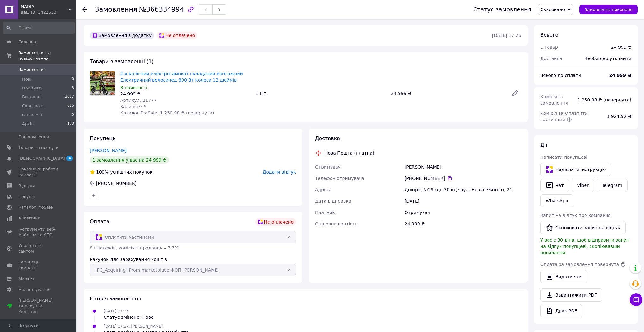  Describe the element at coordinates (560, 75) in the screenshot. I see `span: Всього до сплати` at that location.